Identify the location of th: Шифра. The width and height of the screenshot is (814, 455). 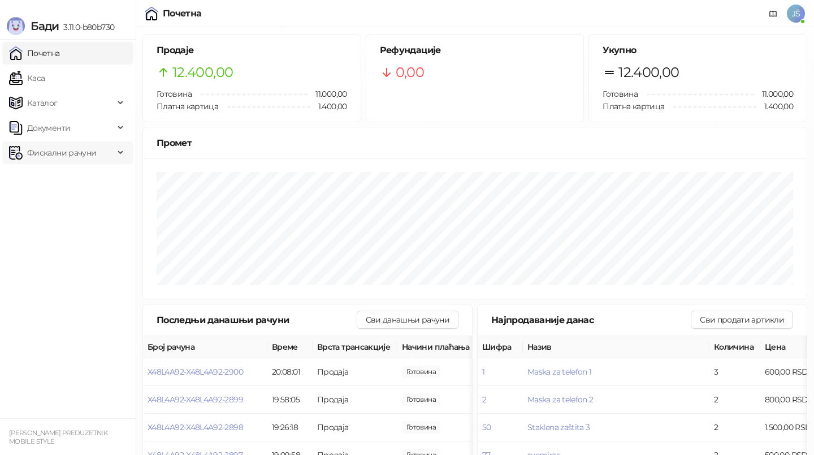
(500, 347).